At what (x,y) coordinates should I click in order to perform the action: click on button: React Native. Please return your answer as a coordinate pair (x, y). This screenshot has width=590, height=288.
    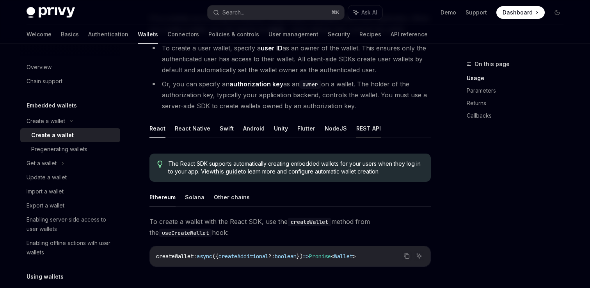
    Looking at the image, I should click on (192, 128).